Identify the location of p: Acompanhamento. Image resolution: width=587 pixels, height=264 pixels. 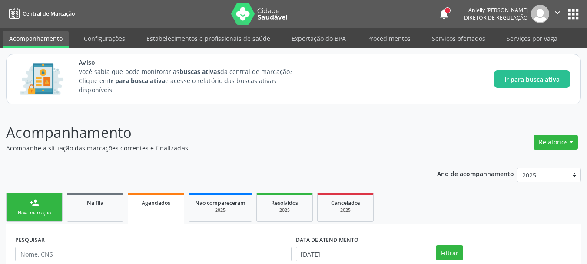
(207, 133).